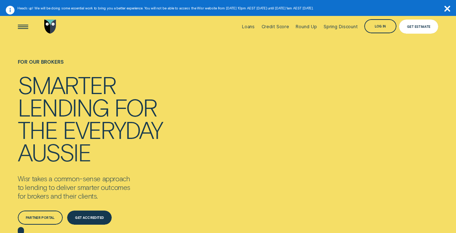  I want to click on a: Spring Discount, so click(340, 26).